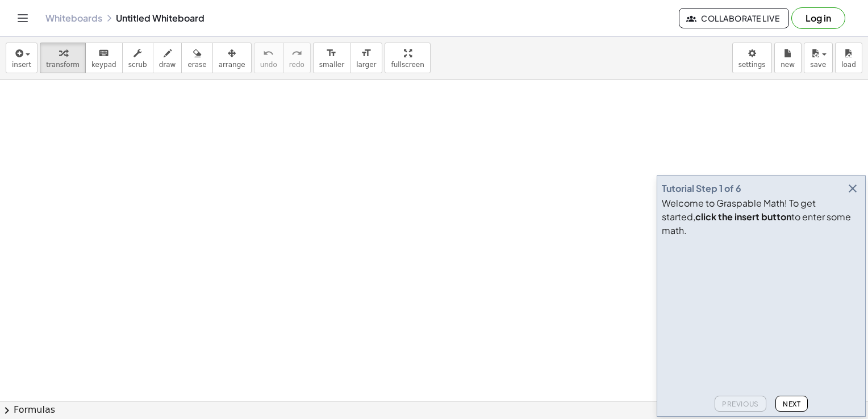 The width and height of the screenshot is (868, 419). Describe the element at coordinates (137, 64) in the screenshot. I see `span: scrub` at that location.